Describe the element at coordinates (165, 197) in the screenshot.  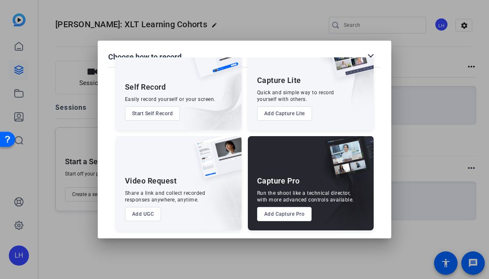
I see `div: Share a link and collect recorded responses anywhere, anytime.` at that location.